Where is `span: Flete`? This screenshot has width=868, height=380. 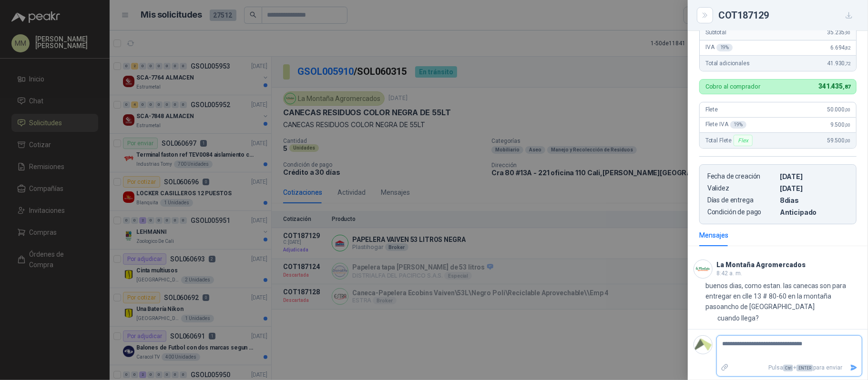
span: Flete is located at coordinates (711, 110).